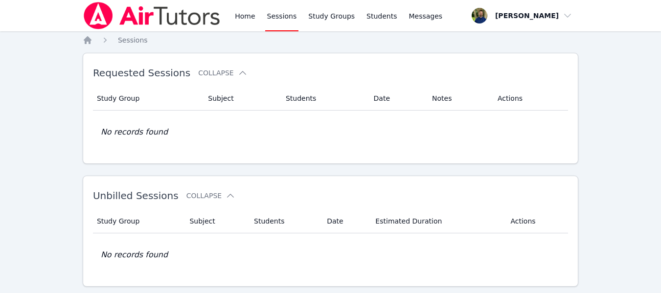 The image size is (661, 293). Describe the element at coordinates (141, 73) in the screenshot. I see `span: Requested Sessions` at that location.